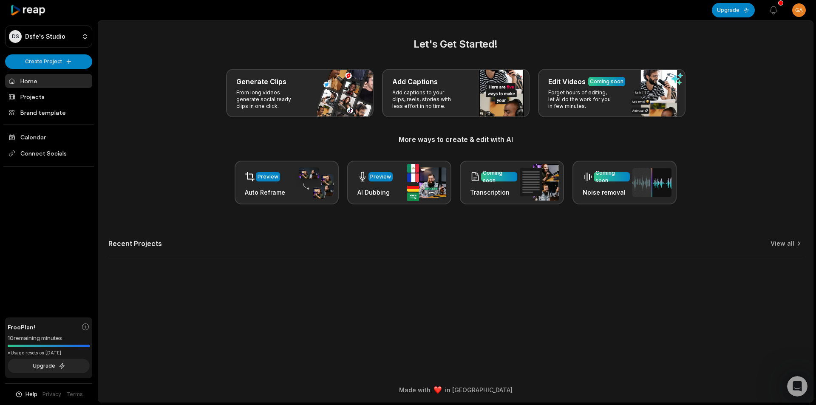 This screenshot has width=816, height=405. What do you see at coordinates (45, 37) in the screenshot?
I see `p: Dsfe's Studio` at bounding box center [45, 37].